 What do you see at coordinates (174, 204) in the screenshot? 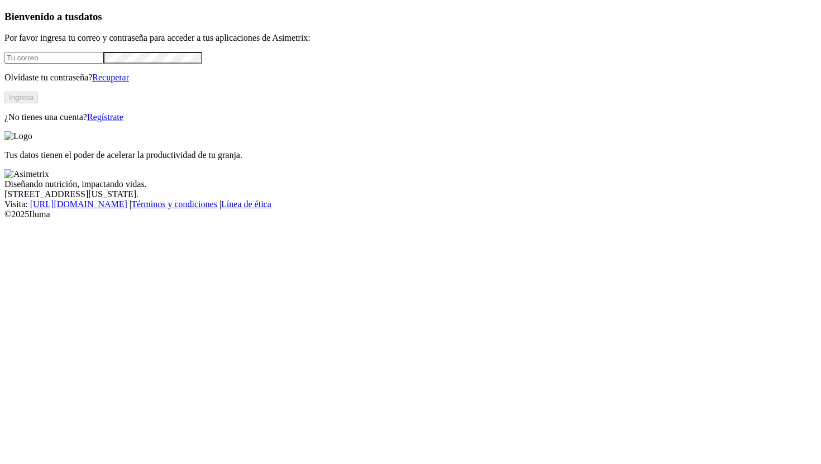
I see `a: Términos y condiciones` at bounding box center [174, 204].